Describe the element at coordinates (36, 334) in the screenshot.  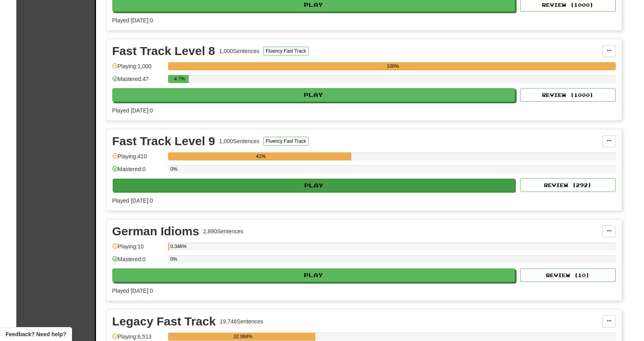
I see `span: Open feedback widget` at that location.